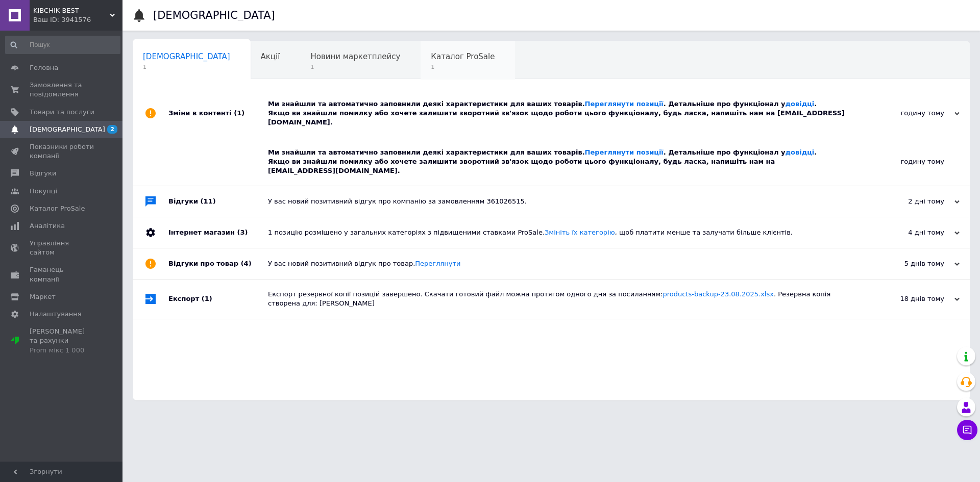 This screenshot has width=980, height=482. Describe the element at coordinates (218, 232) in the screenshot. I see `div: Інтернет магазин` at that location.